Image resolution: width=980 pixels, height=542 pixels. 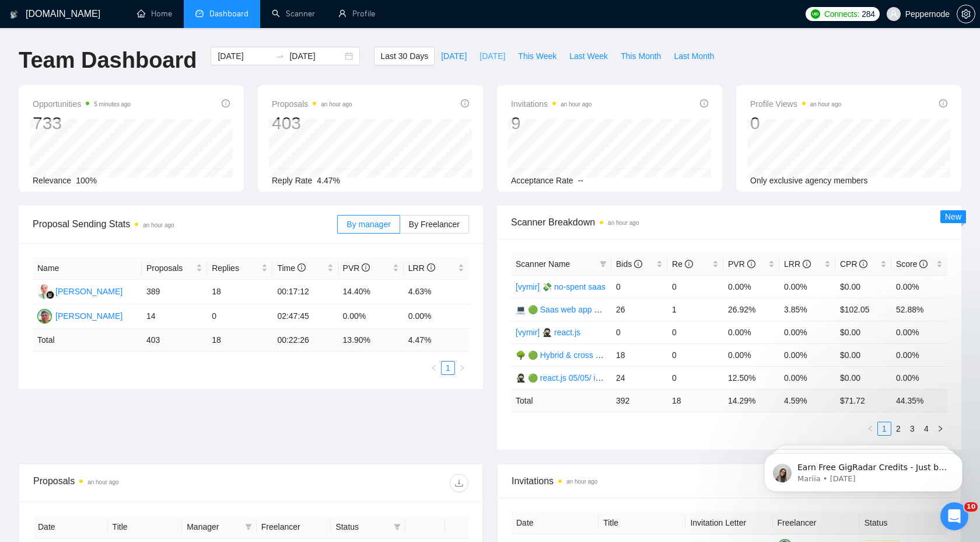 I want to click on td: 14.40%, so click(x=371, y=292).